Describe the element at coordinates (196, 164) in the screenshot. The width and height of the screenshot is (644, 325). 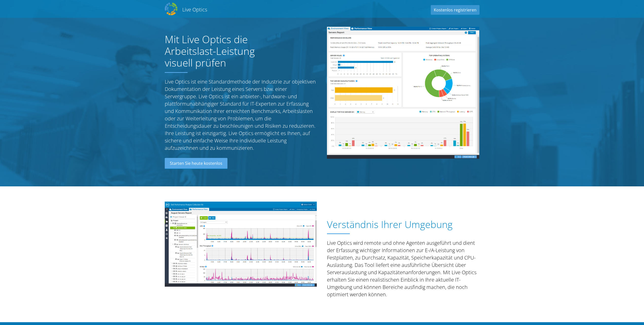
I see `a: Starten Sie heute kostenlos` at that location.